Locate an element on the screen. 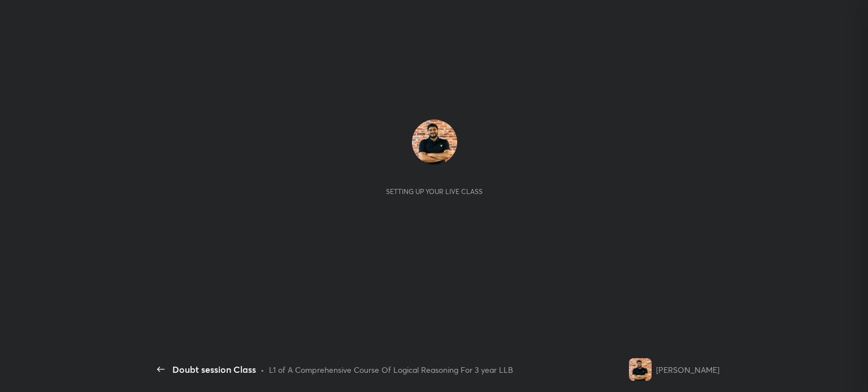 This screenshot has width=868, height=392. div: Setting up your live class is located at coordinates (434, 191).